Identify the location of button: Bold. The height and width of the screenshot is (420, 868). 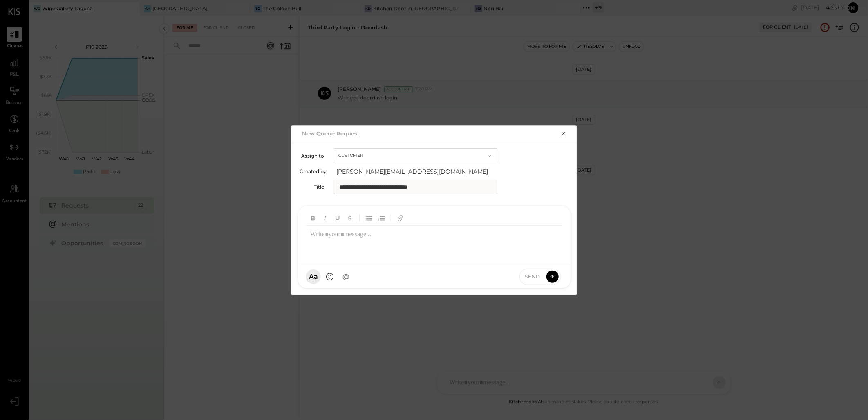
(313, 218).